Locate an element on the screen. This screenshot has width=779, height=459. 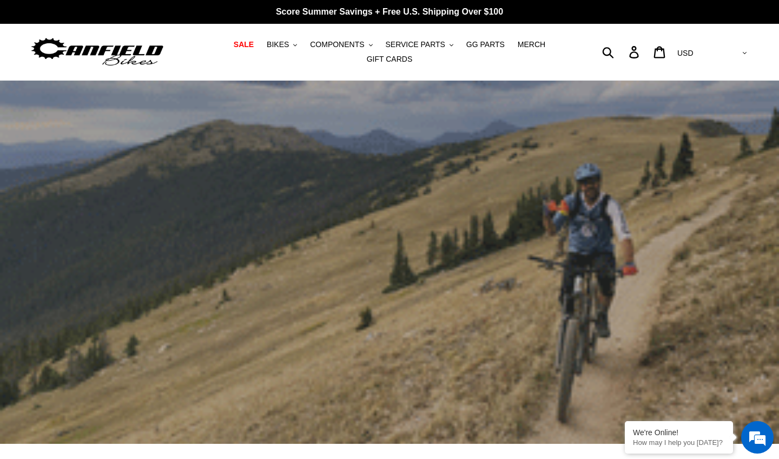
a: MERCH is located at coordinates (531, 44).